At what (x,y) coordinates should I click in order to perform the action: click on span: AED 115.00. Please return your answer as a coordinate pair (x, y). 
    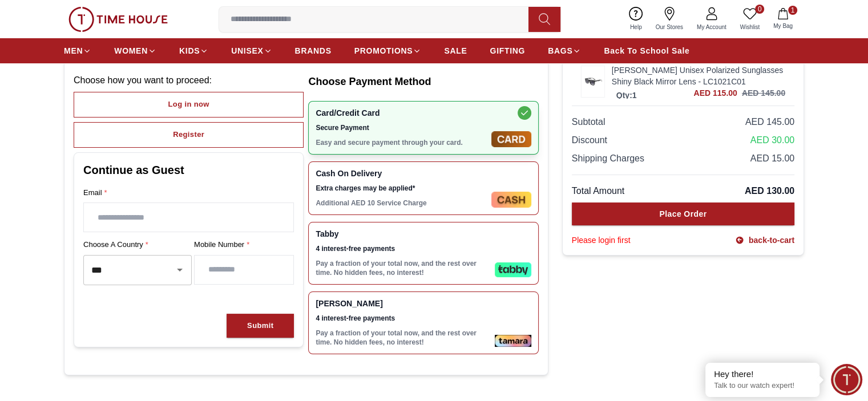
    Looking at the image, I should click on (715, 93).